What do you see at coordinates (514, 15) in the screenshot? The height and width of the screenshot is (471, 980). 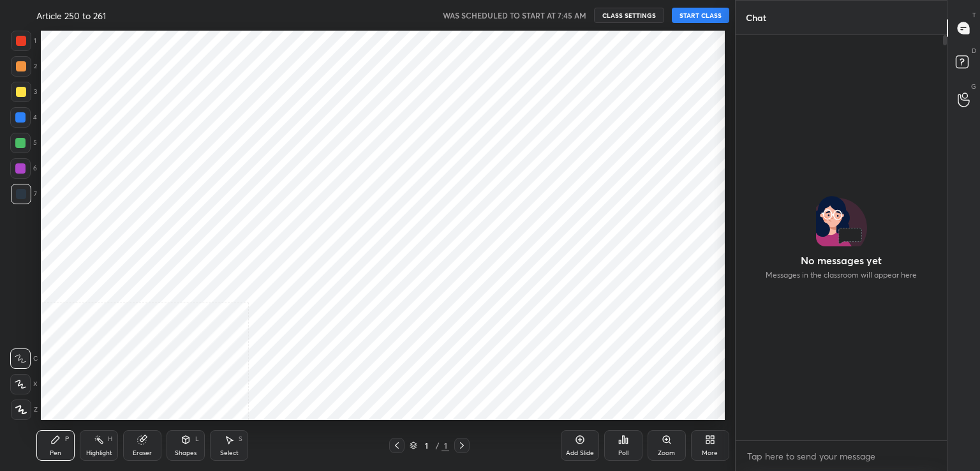 I see `h5: WAS SCHEDULED TO START AT 7:45 AM` at bounding box center [514, 15].